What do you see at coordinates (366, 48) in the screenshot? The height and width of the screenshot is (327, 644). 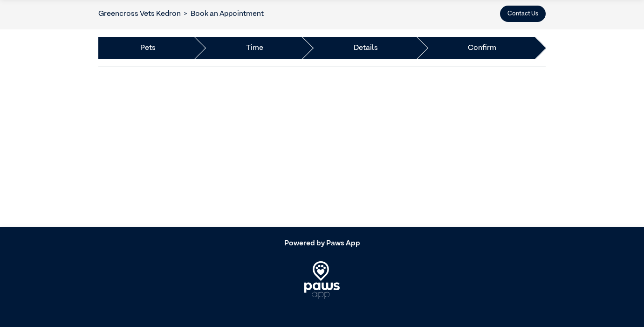 I see `a: Details` at bounding box center [366, 48].